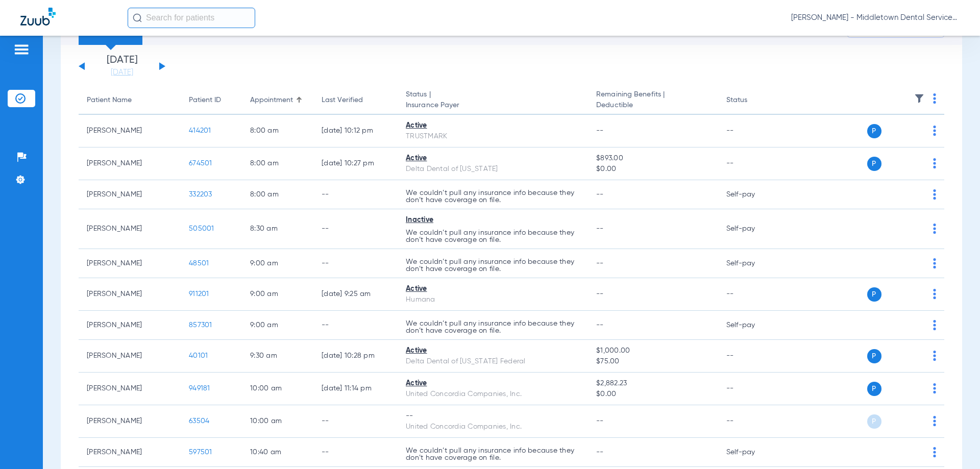  I want to click on div: Last Verified, so click(342, 100).